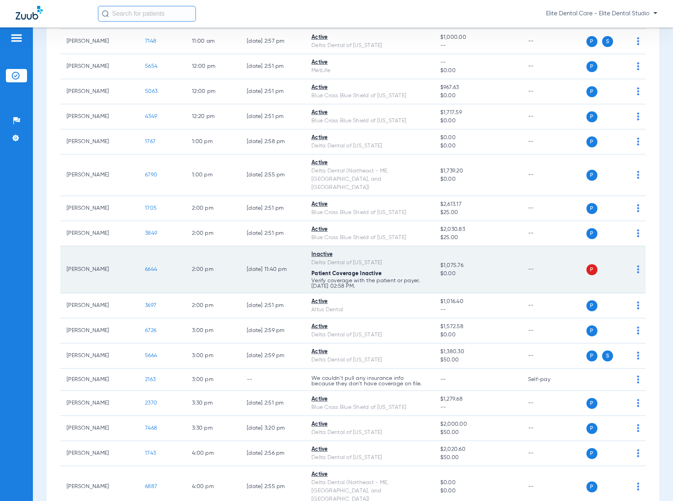 Image resolution: width=673 pixels, height=501 pixels. What do you see at coordinates (213, 92) in the screenshot?
I see `td: 12:00 PM` at bounding box center [213, 92].